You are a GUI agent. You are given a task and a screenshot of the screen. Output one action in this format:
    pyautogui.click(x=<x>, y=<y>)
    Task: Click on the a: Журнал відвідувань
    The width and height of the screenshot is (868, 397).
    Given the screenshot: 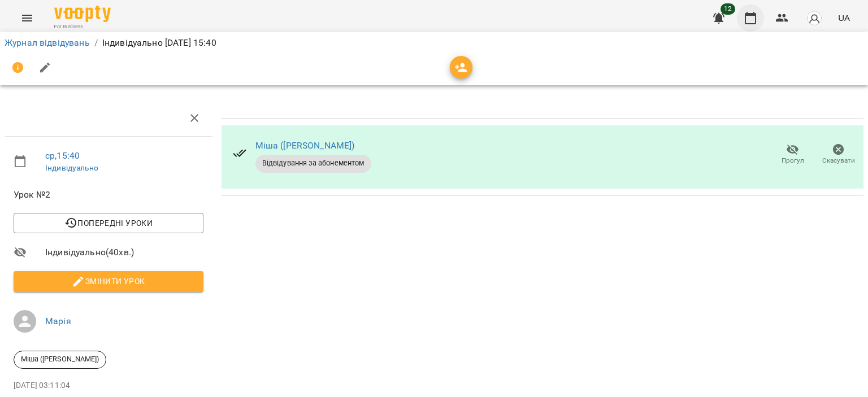 What is the action you would take?
    pyautogui.click(x=47, y=43)
    